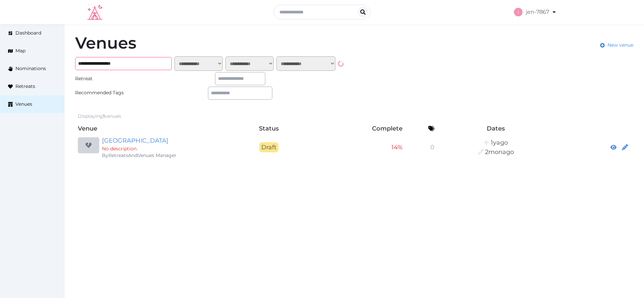 Image resolution: width=644 pixels, height=306 pixels. What do you see at coordinates (106, 43) in the screenshot?
I see `h1: Venues` at bounding box center [106, 43].